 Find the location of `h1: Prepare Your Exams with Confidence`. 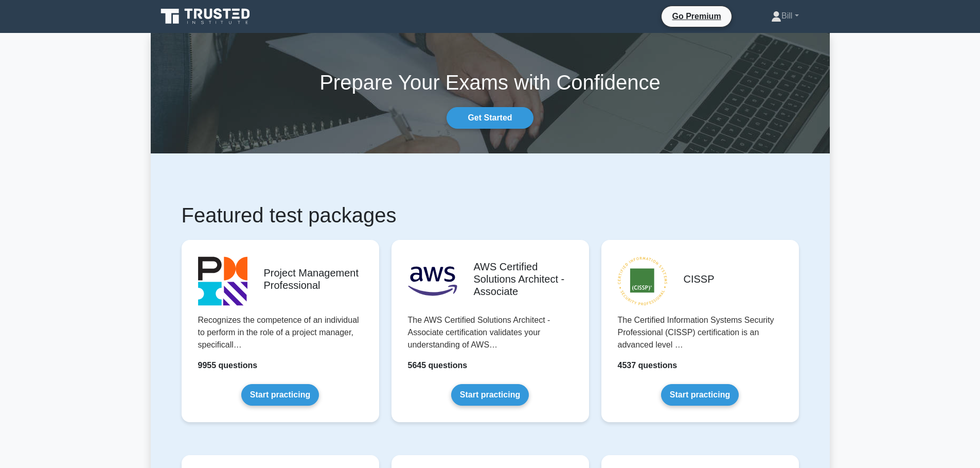

h1: Prepare Your Exams with Confidence is located at coordinates (490, 82).